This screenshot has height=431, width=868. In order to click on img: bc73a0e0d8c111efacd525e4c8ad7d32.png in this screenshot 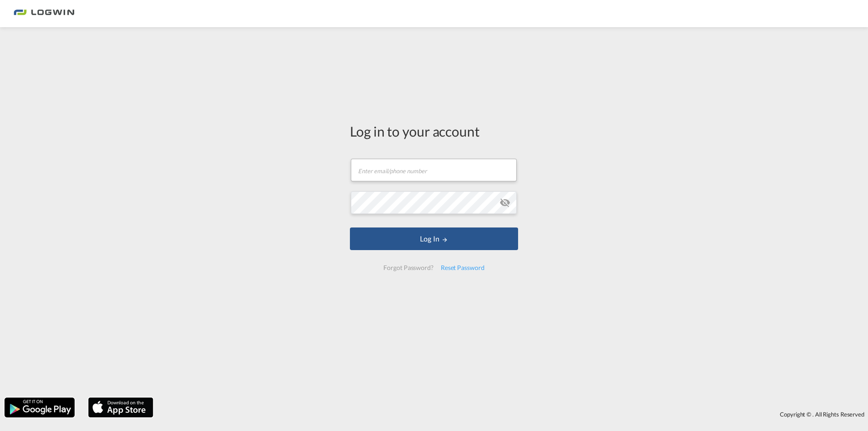, I will do `click(44, 13)`.